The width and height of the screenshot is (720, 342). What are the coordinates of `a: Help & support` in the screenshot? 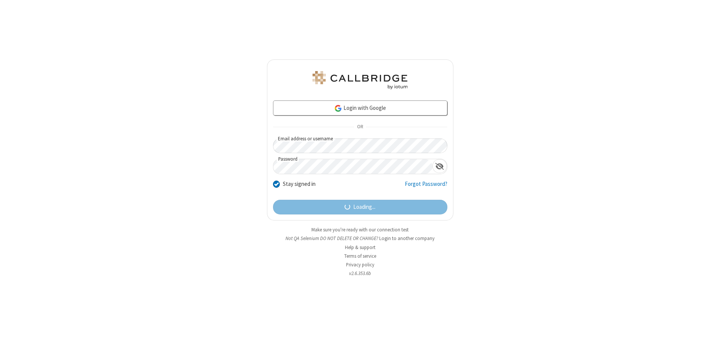 It's located at (360, 247).